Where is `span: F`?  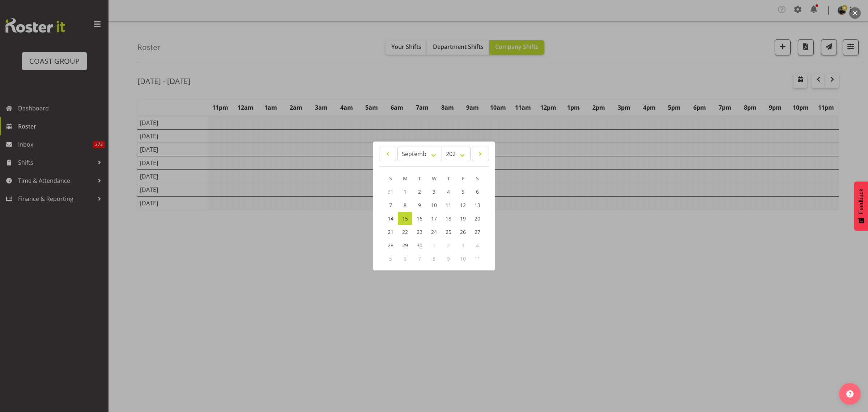 span: F is located at coordinates (463, 178).